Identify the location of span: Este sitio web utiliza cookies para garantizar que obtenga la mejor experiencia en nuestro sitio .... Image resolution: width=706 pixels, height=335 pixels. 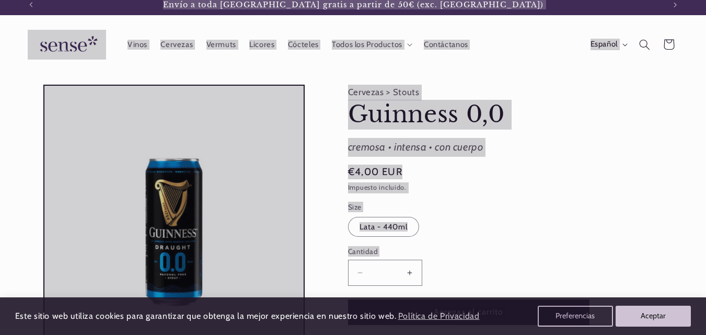
(206, 316).